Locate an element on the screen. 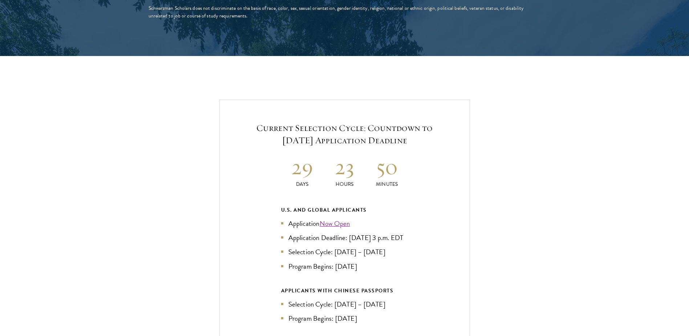 This screenshot has width=689, height=336. p: Days is located at coordinates (302, 184).